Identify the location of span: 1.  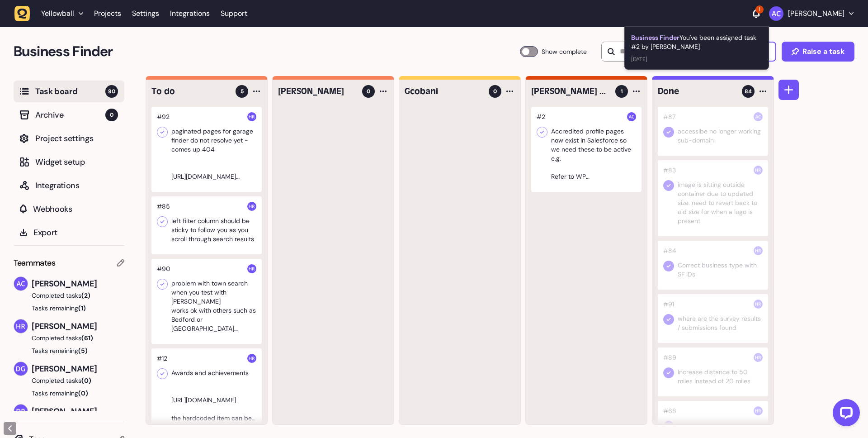
(622, 91).